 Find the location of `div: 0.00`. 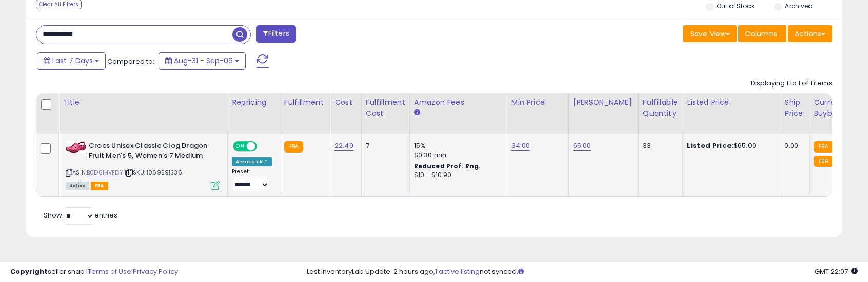

div: 0.00 is located at coordinates (792, 146).